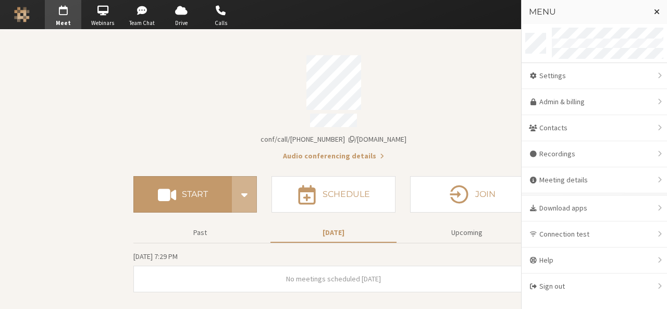 The width and height of the screenshot is (667, 309). I want to click on h4: Start, so click(195, 194).